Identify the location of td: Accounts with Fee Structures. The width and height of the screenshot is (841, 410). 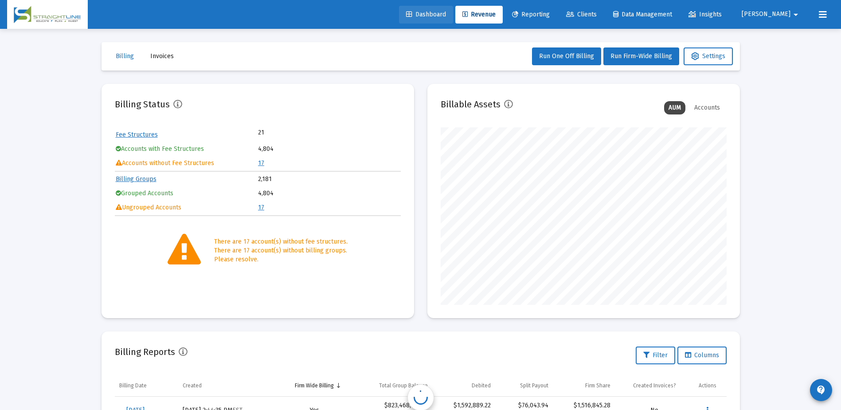
(187, 149).